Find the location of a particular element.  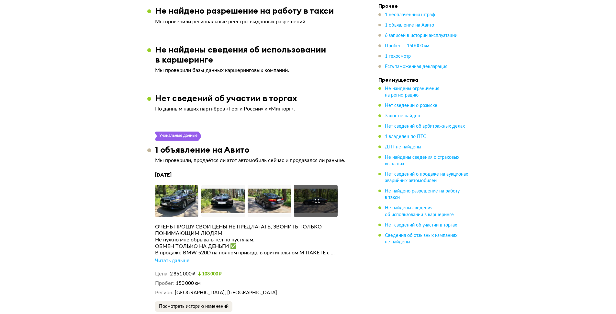

span: 1 объявление на Авито is located at coordinates (409, 25).